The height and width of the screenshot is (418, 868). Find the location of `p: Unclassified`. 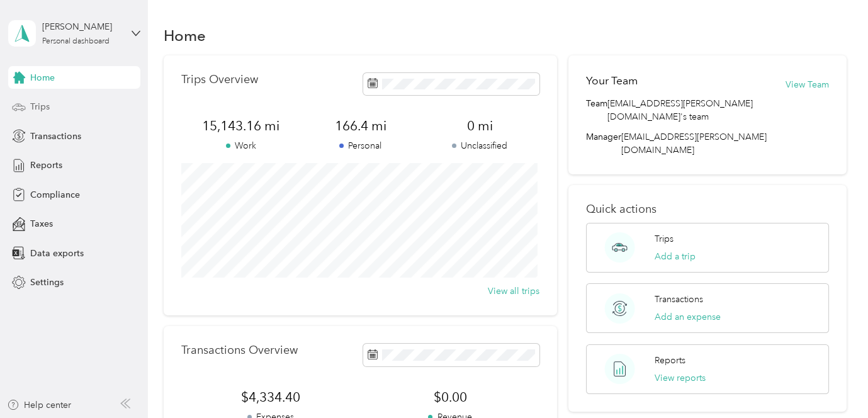

p: Unclassified is located at coordinates (480, 146).